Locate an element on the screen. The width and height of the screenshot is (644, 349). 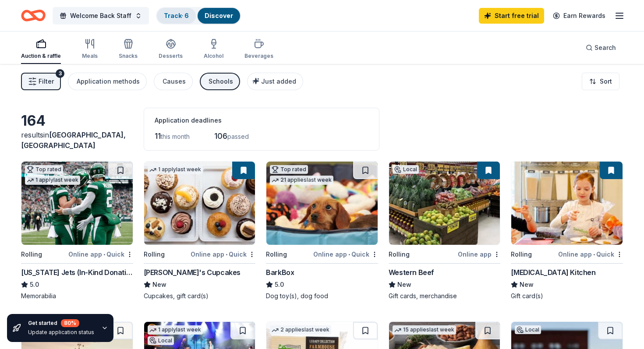
span: passed is located at coordinates (238, 136).